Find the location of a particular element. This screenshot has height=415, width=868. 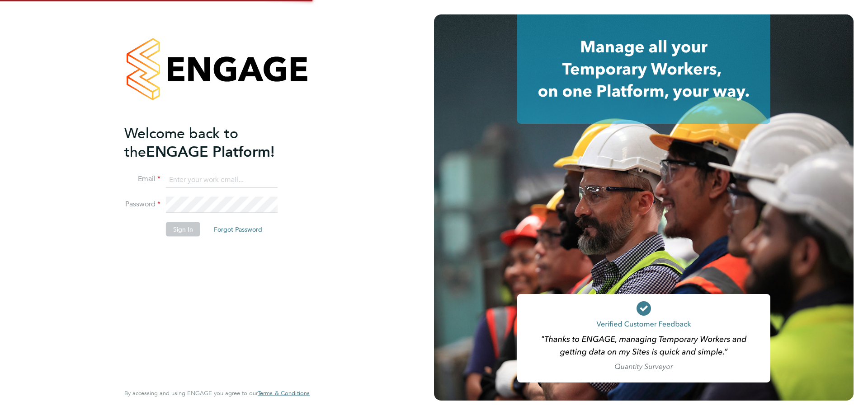

input: Enter your work email... is located at coordinates (221, 180).